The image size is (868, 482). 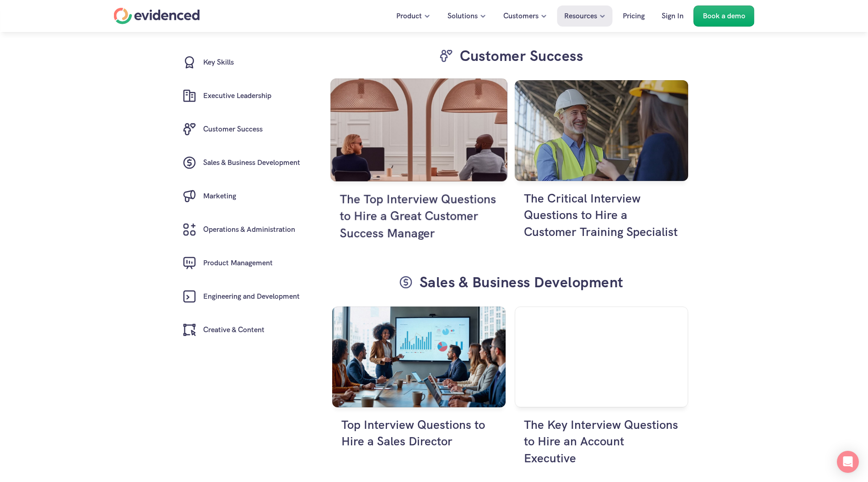 What do you see at coordinates (249, 230) in the screenshot?
I see `h6: Operations & Administration` at bounding box center [249, 230].